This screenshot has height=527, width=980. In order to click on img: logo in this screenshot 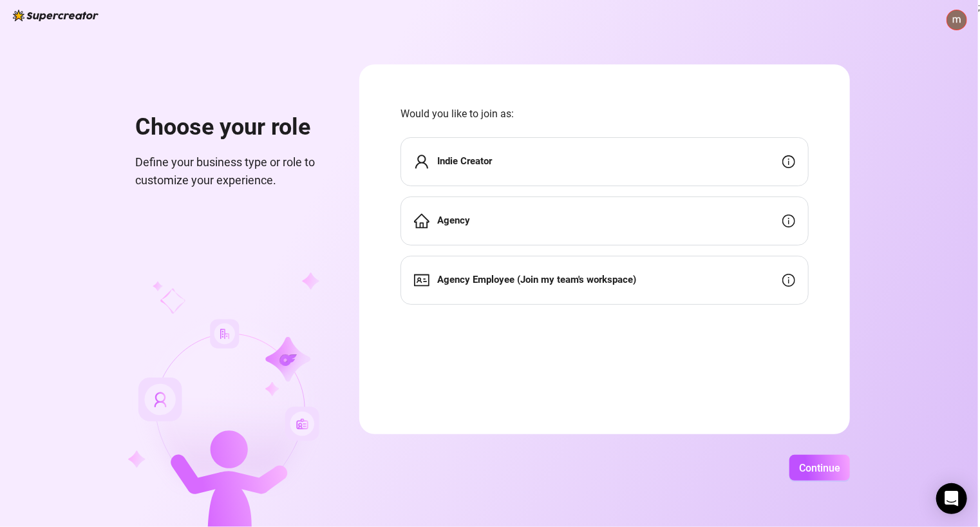, I will do `click(55, 15)`.